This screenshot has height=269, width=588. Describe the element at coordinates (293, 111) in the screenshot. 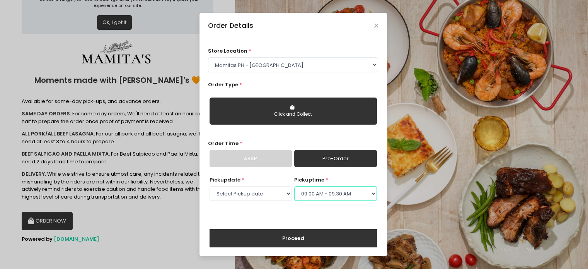

I see `button: Click and Collect` at that location.